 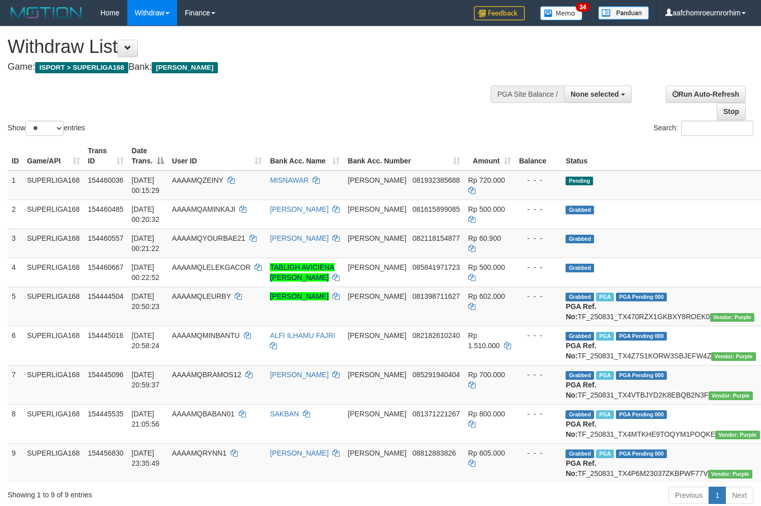 What do you see at coordinates (44, 128) in the screenshot?
I see `select: Showentries` at bounding box center [44, 128].